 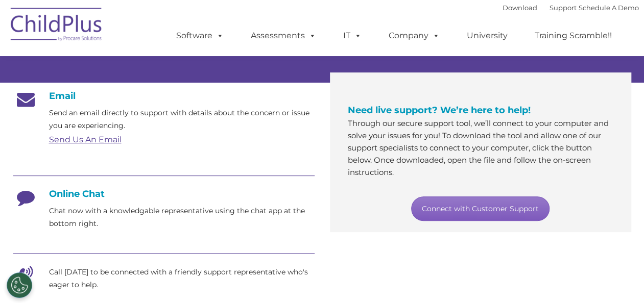 What do you see at coordinates (200, 35) in the screenshot?
I see `a: Software` at bounding box center [200, 35].